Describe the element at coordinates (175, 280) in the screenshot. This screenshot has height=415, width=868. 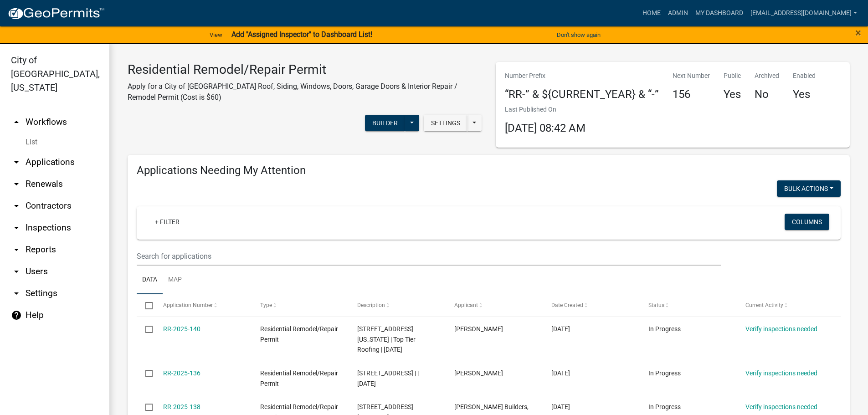
I see `a: Map` at that location.